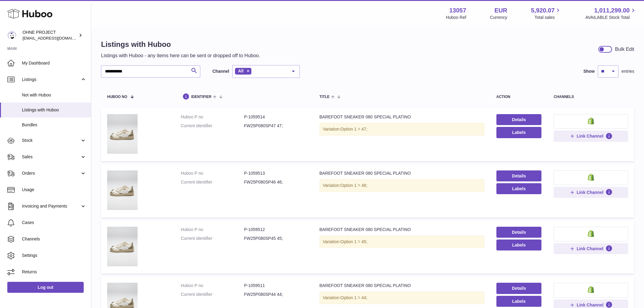  I want to click on div: OHNE PROJECT, so click(50, 35).